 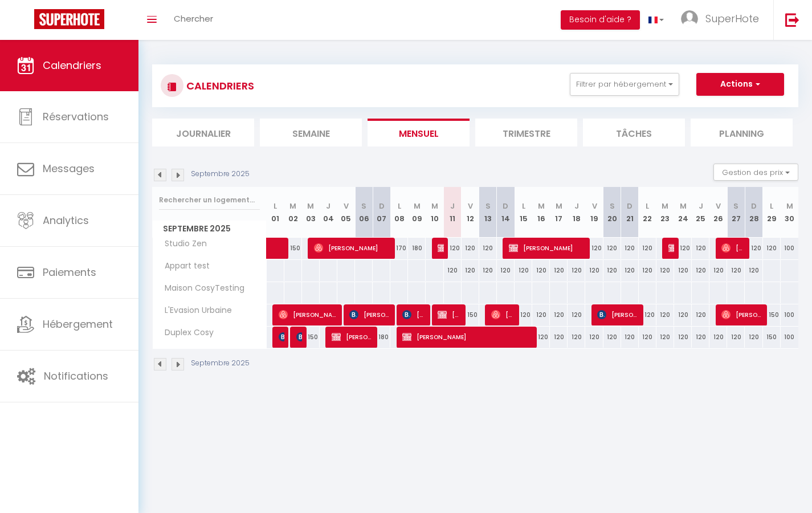 I want to click on th: 14, so click(x=505, y=212).